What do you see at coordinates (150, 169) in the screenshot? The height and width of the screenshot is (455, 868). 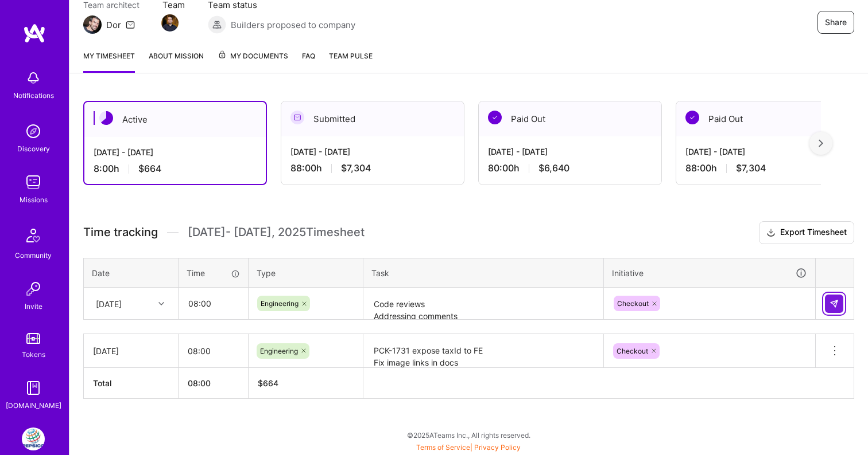 I see `span: $664` at bounding box center [150, 169].